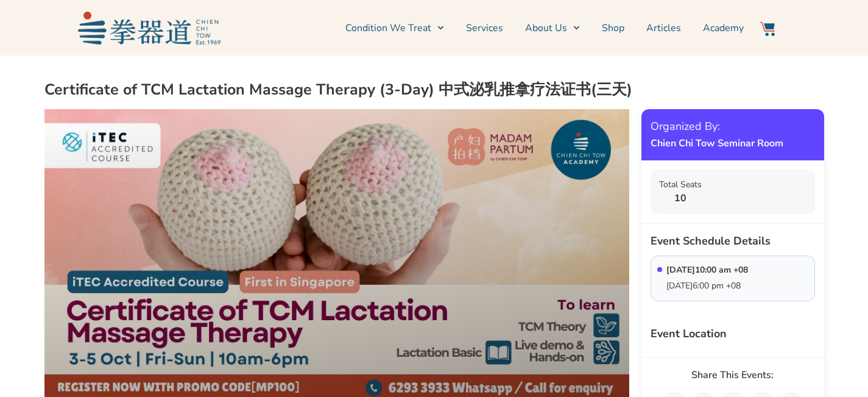  I want to click on strong: Chien Chi Tow Seminar Room, so click(717, 143).